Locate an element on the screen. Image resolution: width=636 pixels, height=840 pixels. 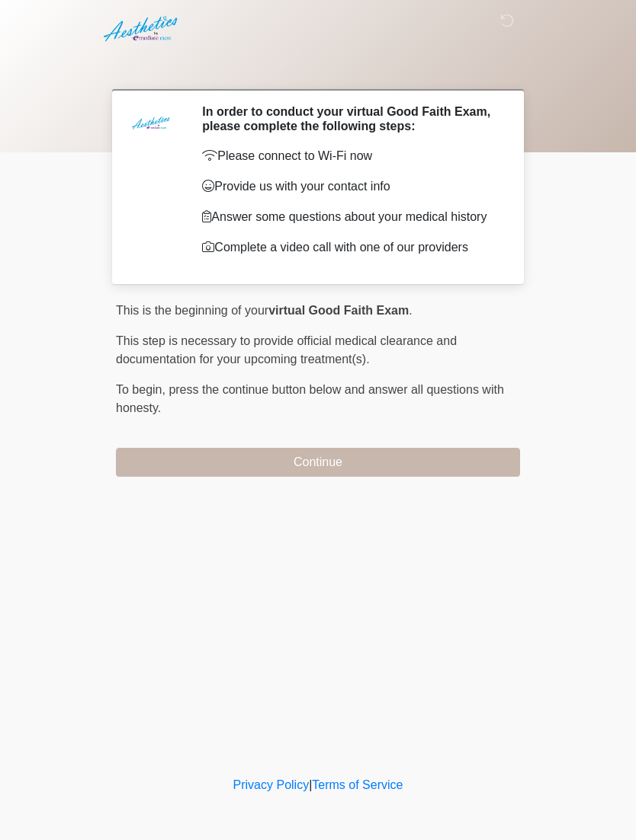
p: Provide us with your contact info is located at coordinates (349, 186).